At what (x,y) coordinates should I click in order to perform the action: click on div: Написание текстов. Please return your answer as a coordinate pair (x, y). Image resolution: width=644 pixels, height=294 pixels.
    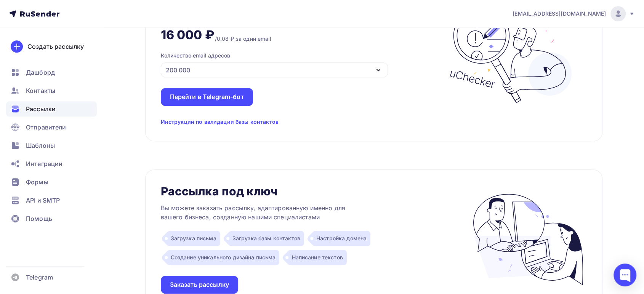
    Looking at the image, I should click on (317, 258).